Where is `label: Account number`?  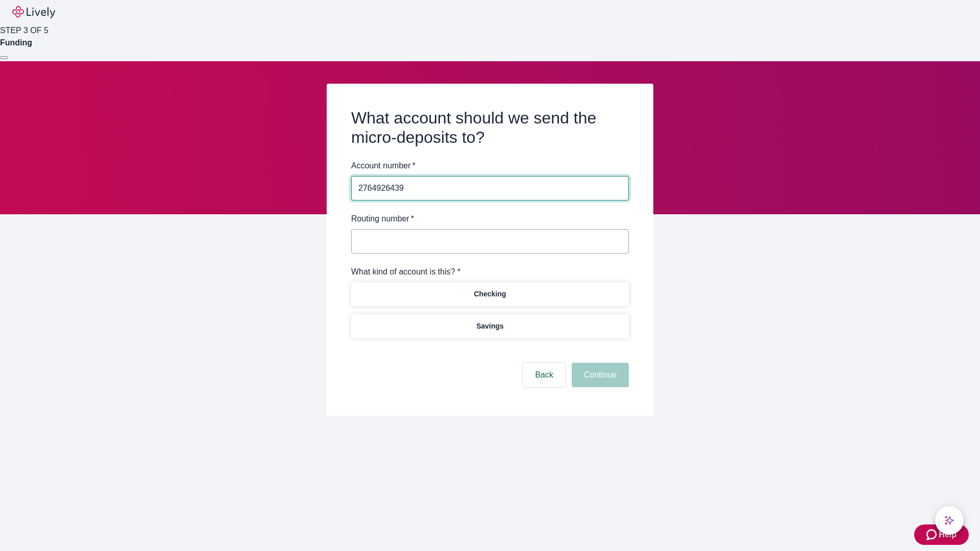 label: Account number is located at coordinates (384, 166).